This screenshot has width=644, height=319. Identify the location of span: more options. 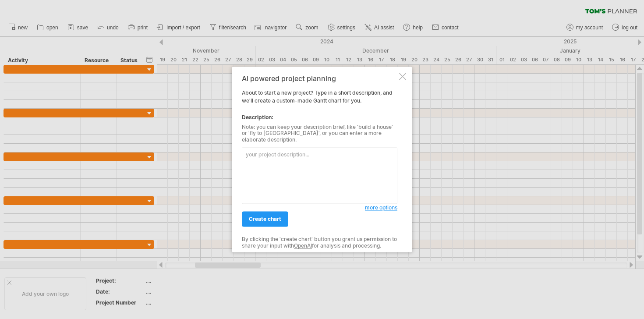
(381, 208).